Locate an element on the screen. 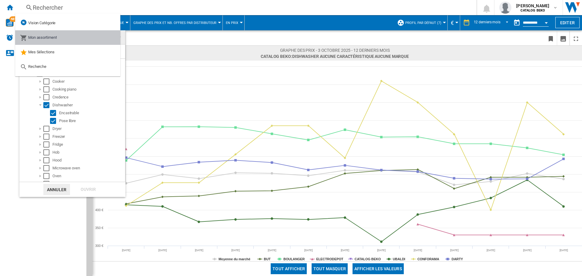 Image resolution: width=582 pixels, height=276 pixels. div: Dryer is located at coordinates (88, 129).